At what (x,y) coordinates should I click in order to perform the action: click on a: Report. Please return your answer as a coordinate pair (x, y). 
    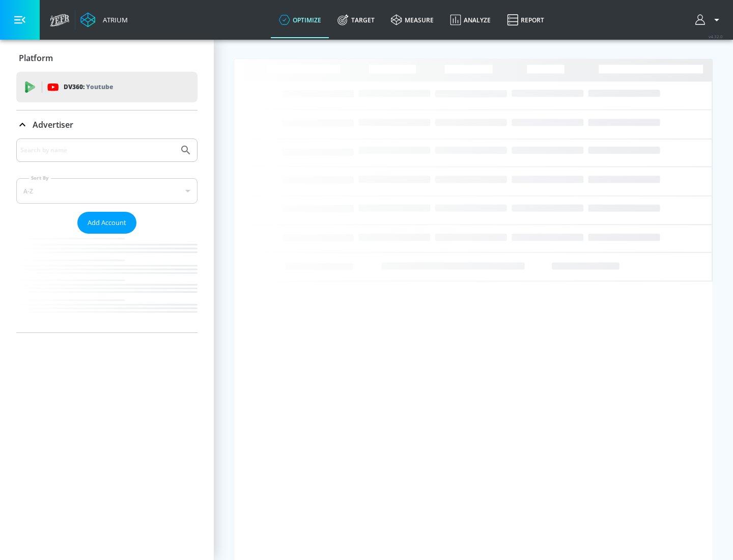
    Looking at the image, I should click on (526, 20).